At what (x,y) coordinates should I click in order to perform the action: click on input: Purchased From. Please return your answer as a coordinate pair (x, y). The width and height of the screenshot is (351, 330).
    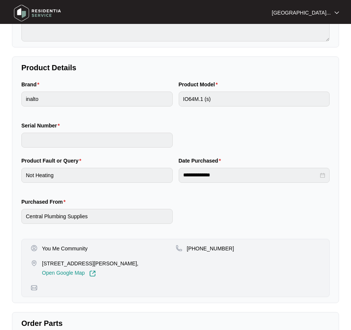
    Looking at the image, I should click on (97, 217).